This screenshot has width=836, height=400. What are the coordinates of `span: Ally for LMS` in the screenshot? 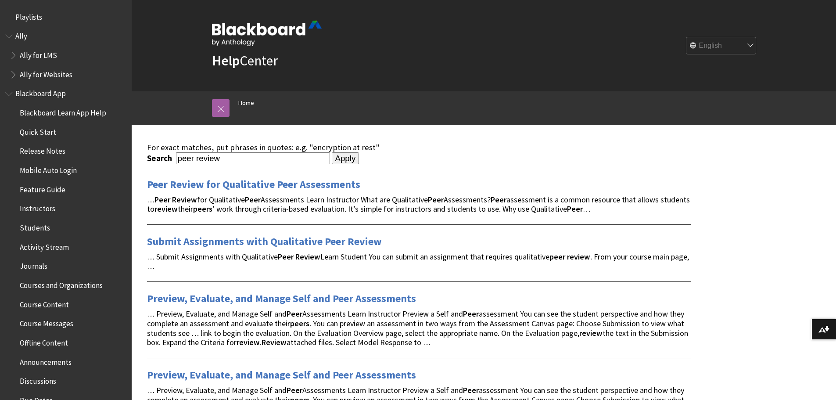 It's located at (38, 54).